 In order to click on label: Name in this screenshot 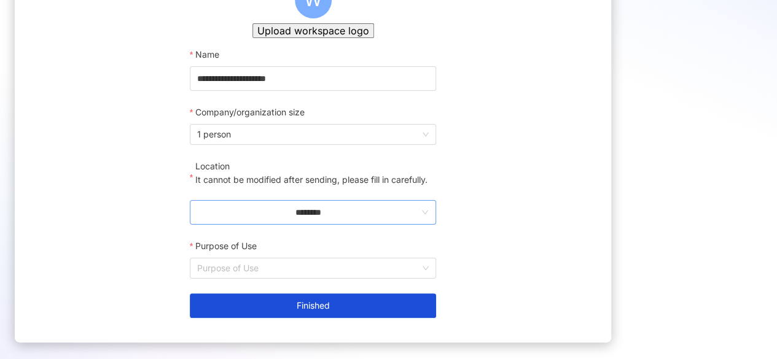, I will do `click(209, 55)`.